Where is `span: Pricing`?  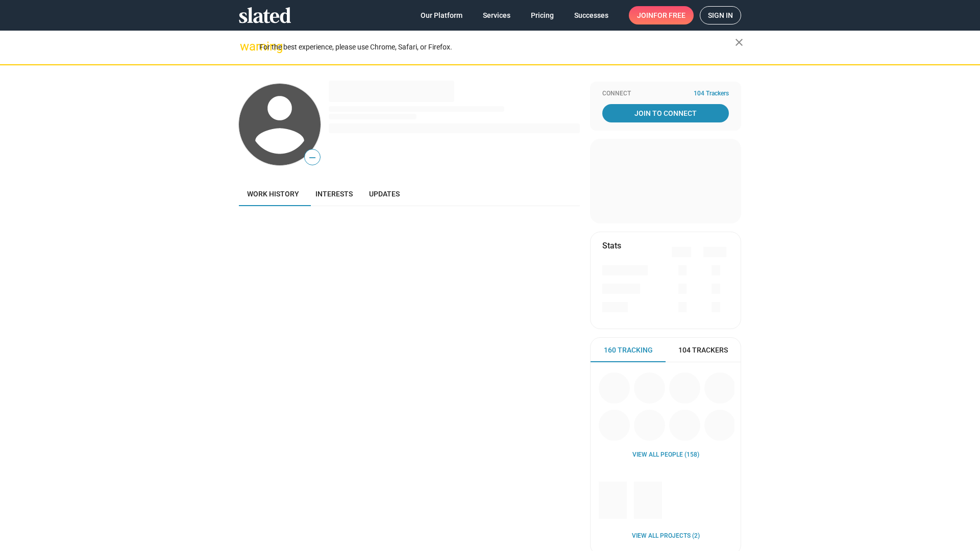 span: Pricing is located at coordinates (542, 15).